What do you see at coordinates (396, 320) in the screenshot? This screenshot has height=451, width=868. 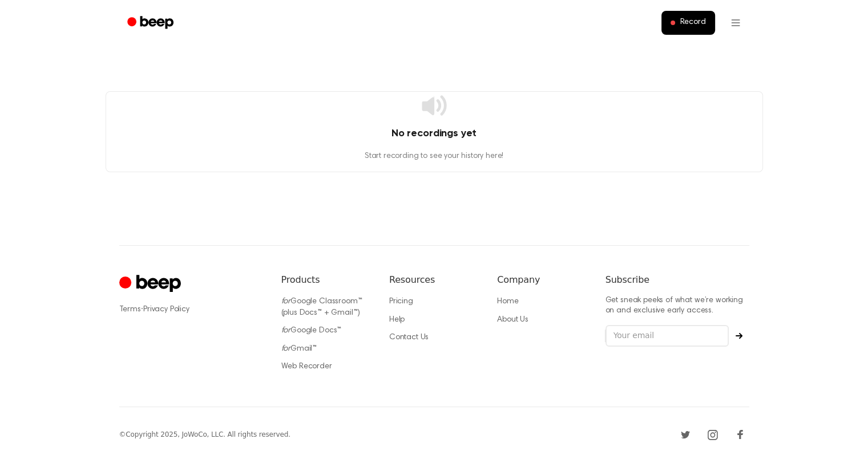 I see `a: Help` at bounding box center [396, 320].